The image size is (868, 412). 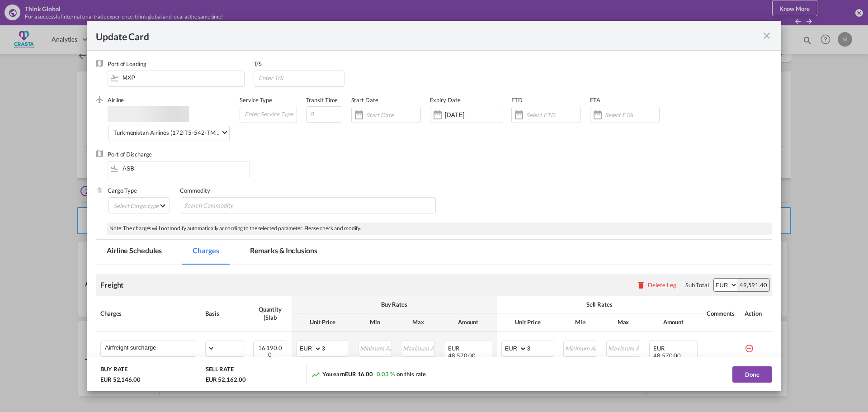 I want to click on div: Charges, so click(x=149, y=314).